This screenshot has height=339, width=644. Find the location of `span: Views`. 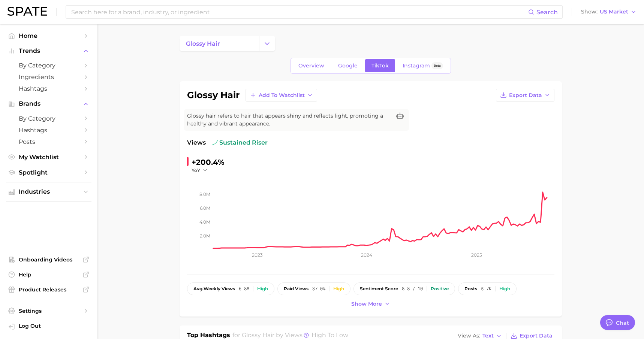

span: Views is located at coordinates (197, 143).